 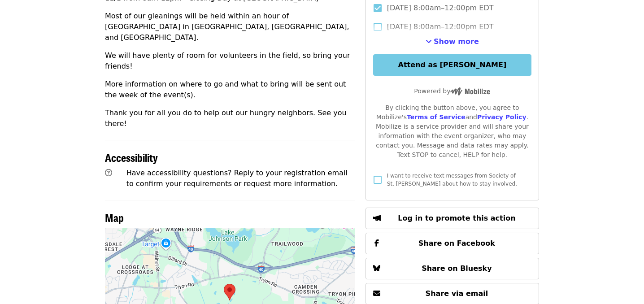 What do you see at coordinates (456, 219) in the screenshot?
I see `span: Log in to promote this action` at bounding box center [456, 219].